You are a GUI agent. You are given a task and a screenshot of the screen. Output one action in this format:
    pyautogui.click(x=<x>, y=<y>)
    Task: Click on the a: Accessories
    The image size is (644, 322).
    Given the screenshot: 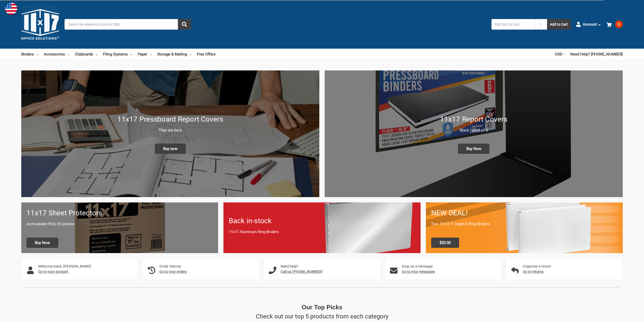 What is the action you would take?
    pyautogui.click(x=57, y=54)
    